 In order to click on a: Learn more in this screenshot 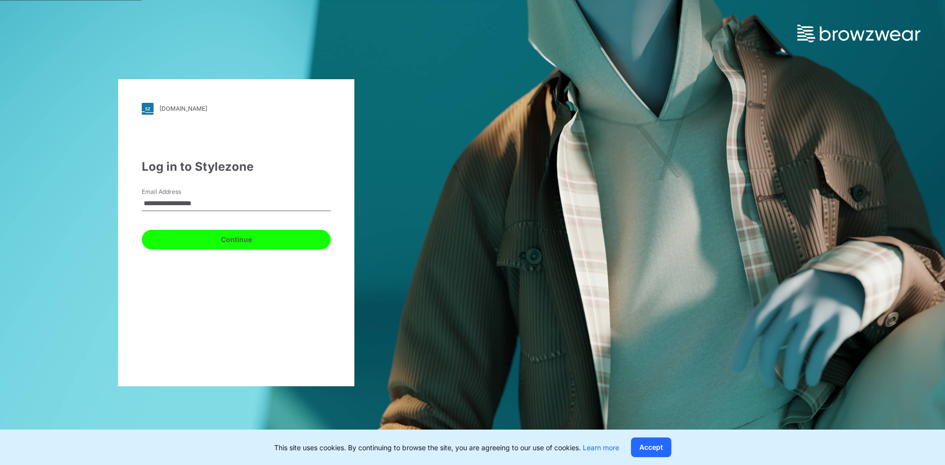, I will do `click(601, 447)`.